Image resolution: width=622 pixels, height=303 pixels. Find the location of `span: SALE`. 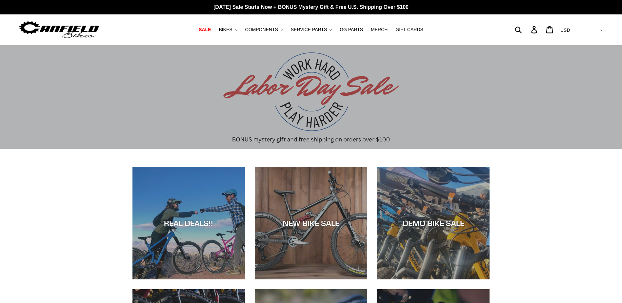

span: SALE is located at coordinates (205, 29).